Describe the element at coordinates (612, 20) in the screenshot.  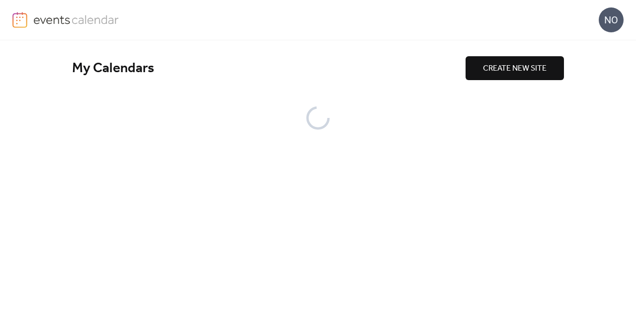
I see `div: NO` at that location.